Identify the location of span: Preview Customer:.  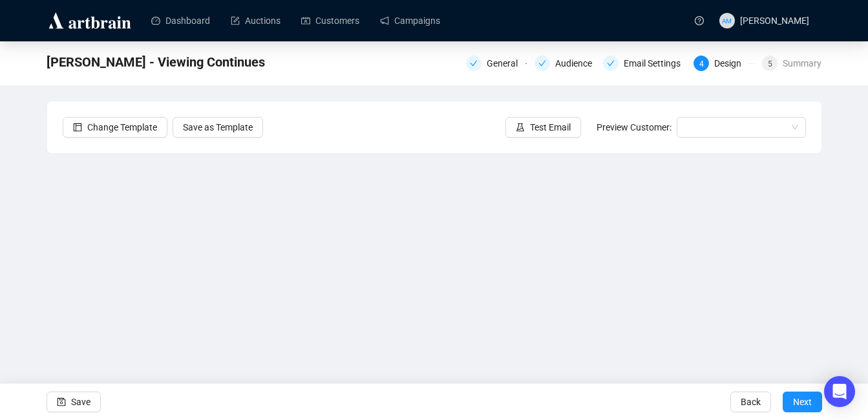
(634, 128).